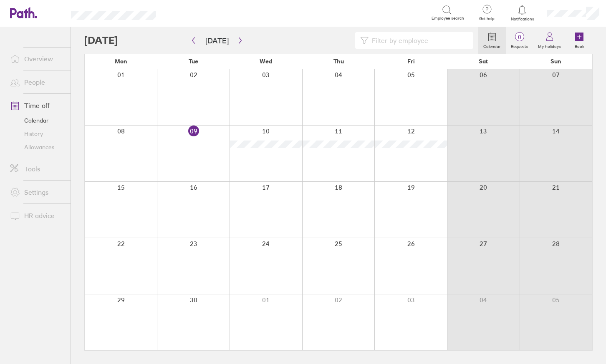  I want to click on span: Employee search, so click(448, 18).